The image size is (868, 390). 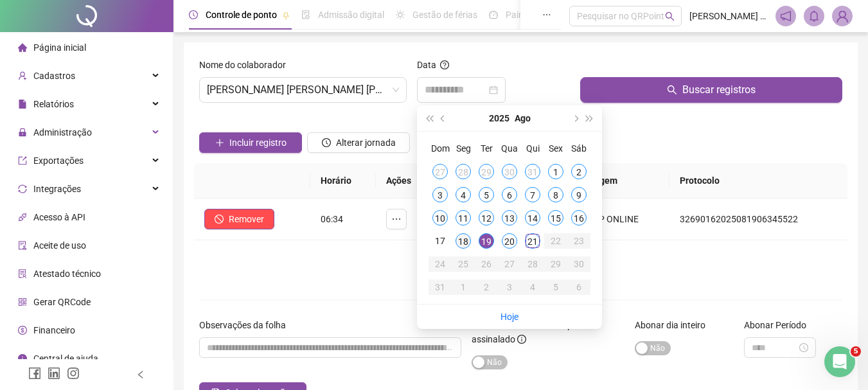 I want to click on div: 30, so click(x=579, y=264).